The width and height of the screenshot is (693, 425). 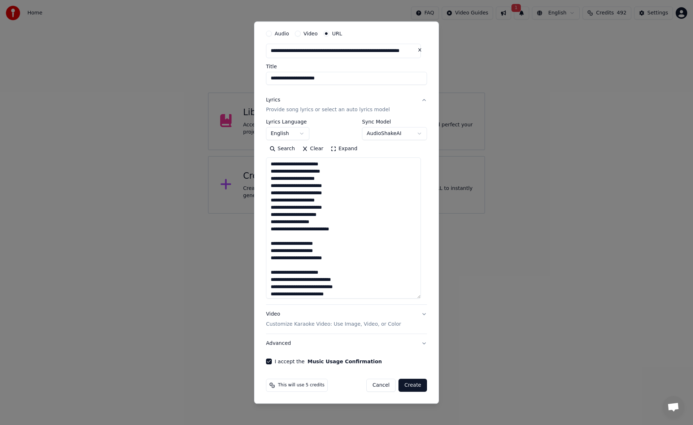 I want to click on p: Provide song lyrics or select an auto lyrics model, so click(x=328, y=110).